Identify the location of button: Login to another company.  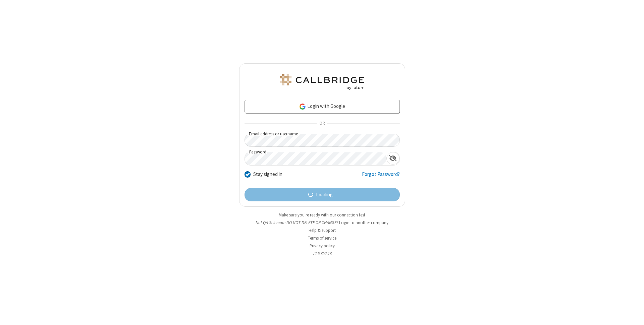
(363, 222).